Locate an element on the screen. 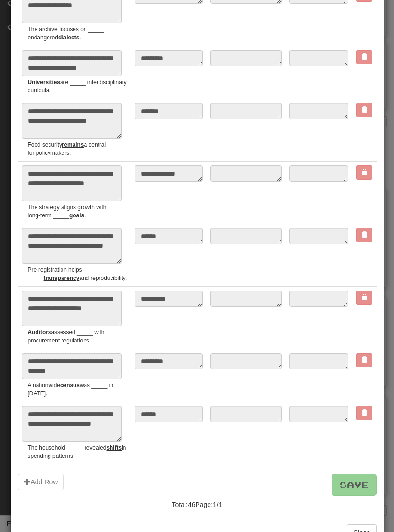 This screenshot has width=394, height=532. u: goals is located at coordinates (77, 215).